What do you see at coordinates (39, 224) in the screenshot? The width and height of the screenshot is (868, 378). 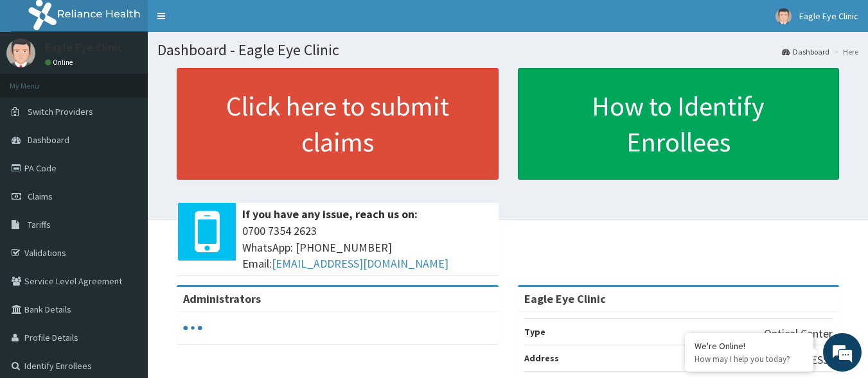 I see `span: Tariffs` at bounding box center [39, 224].